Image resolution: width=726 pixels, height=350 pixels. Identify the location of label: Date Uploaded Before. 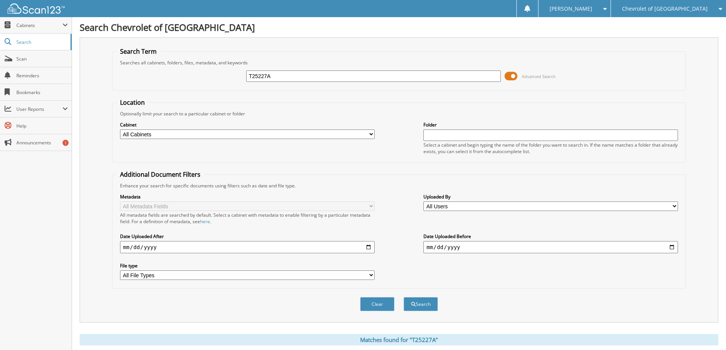
(551, 236).